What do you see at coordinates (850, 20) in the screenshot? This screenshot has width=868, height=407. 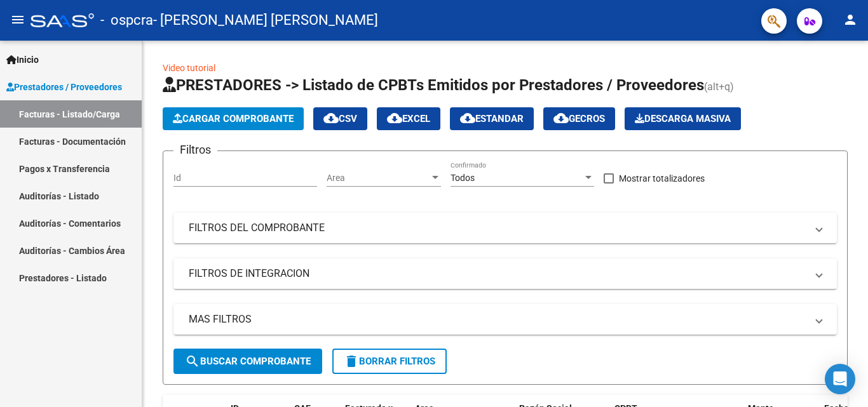 I see `mat-icon: person` at bounding box center [850, 20].